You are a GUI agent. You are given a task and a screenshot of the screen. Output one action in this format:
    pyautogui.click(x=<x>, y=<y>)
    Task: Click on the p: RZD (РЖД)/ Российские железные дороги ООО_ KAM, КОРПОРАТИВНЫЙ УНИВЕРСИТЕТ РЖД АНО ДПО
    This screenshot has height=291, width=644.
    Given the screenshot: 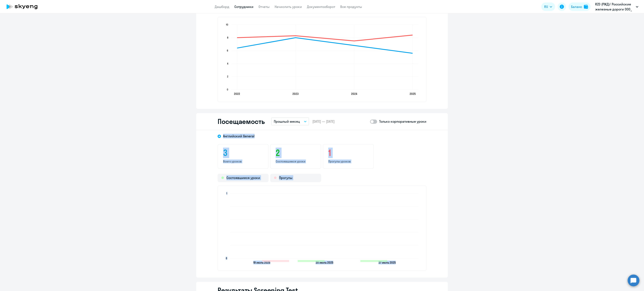 What is the action you would take?
    pyautogui.click(x=615, y=7)
    